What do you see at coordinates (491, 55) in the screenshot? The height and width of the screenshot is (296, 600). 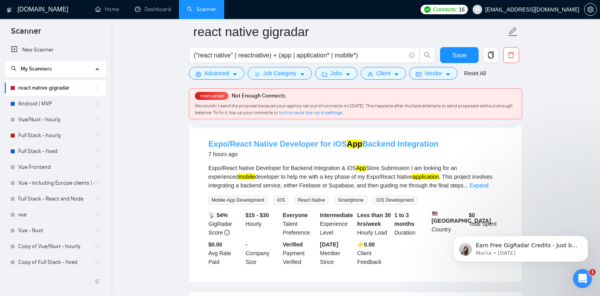 I see `button: copy` at bounding box center [491, 55].